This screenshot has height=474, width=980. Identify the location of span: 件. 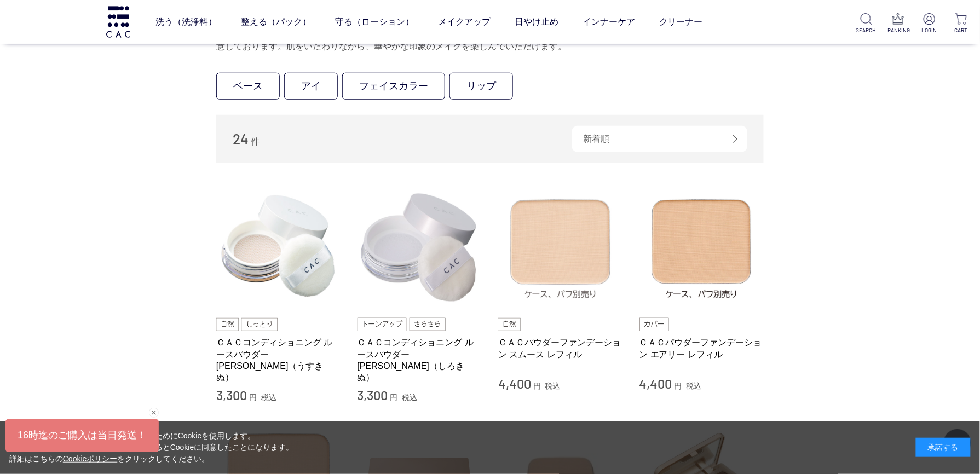
(255, 141).